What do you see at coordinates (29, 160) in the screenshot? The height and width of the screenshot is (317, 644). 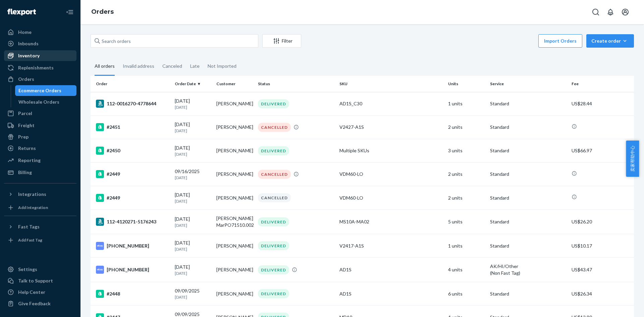 I see `div: Reporting` at bounding box center [29, 160].